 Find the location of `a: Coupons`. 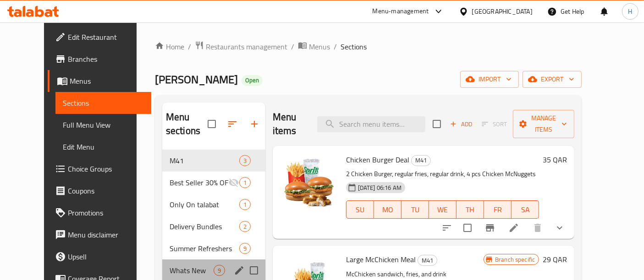

a: Coupons is located at coordinates (100, 191).